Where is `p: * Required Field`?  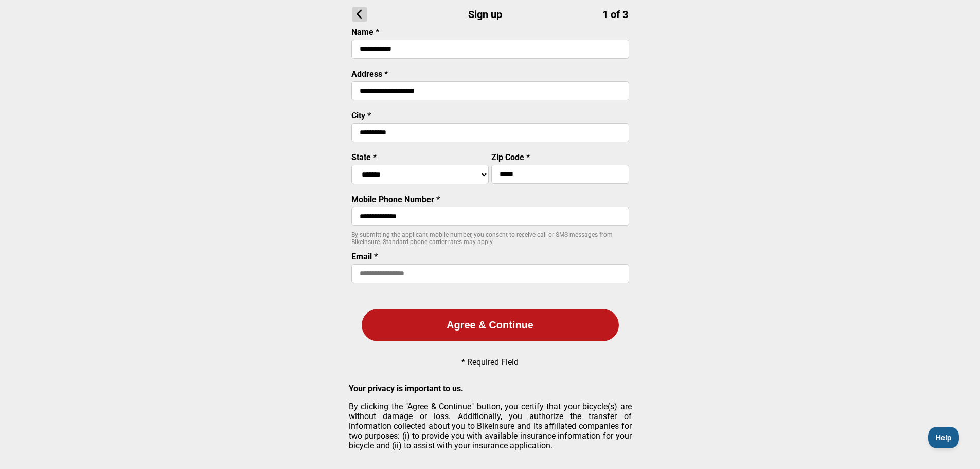 p: * Required Field is located at coordinates (490, 361).